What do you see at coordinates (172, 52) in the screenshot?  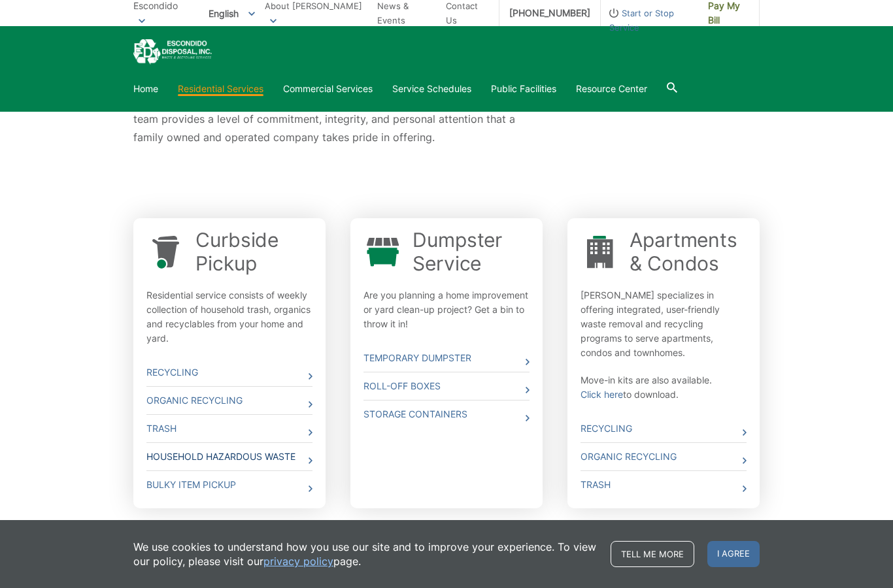 I see `a: EDCD logo. Return to the homepage.` at bounding box center [172, 52].